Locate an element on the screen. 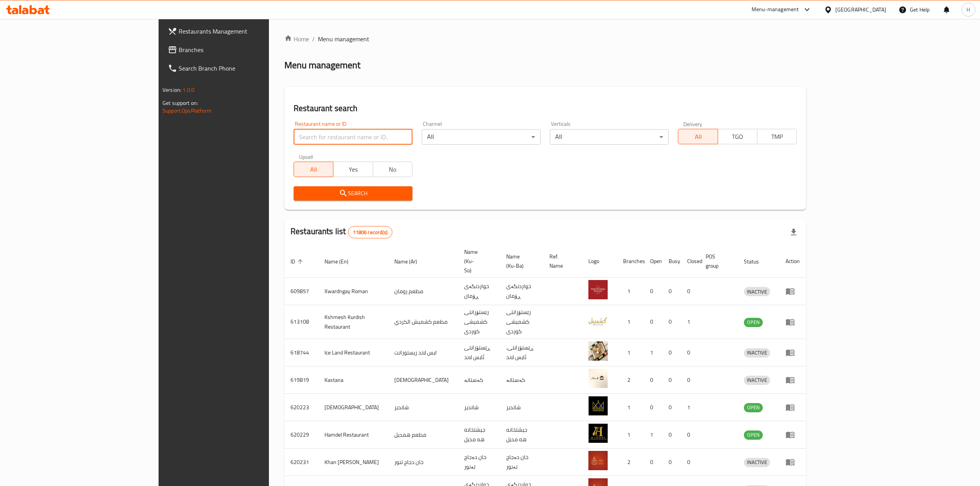 The image size is (980, 486). th: Open is located at coordinates (653, 261).